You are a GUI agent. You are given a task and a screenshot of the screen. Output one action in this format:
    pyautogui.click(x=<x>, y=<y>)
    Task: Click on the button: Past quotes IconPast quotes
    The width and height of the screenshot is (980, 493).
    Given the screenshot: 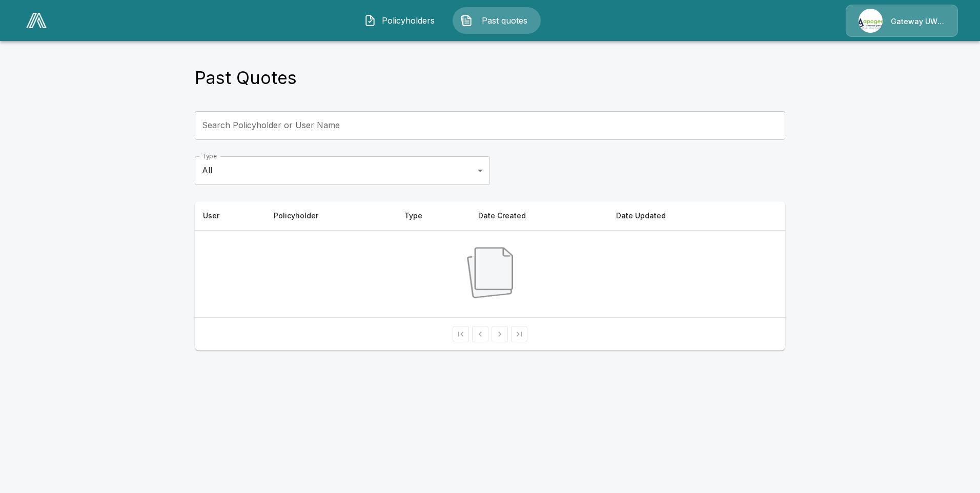 What is the action you would take?
    pyautogui.click(x=497, y=21)
    